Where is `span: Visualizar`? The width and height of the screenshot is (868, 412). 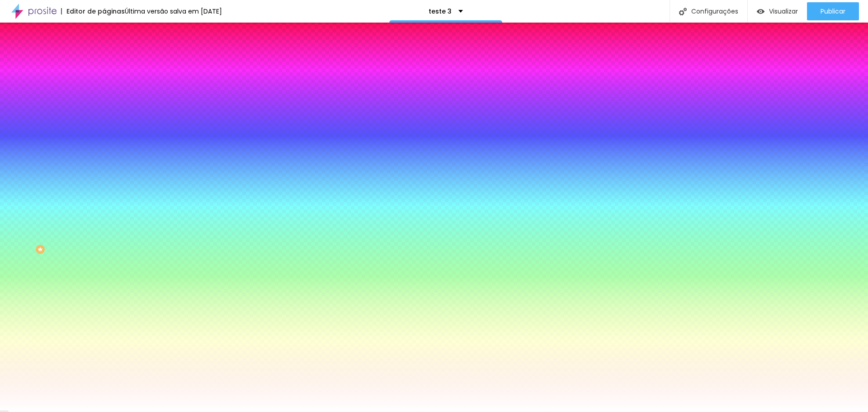 span: Visualizar is located at coordinates (783, 11).